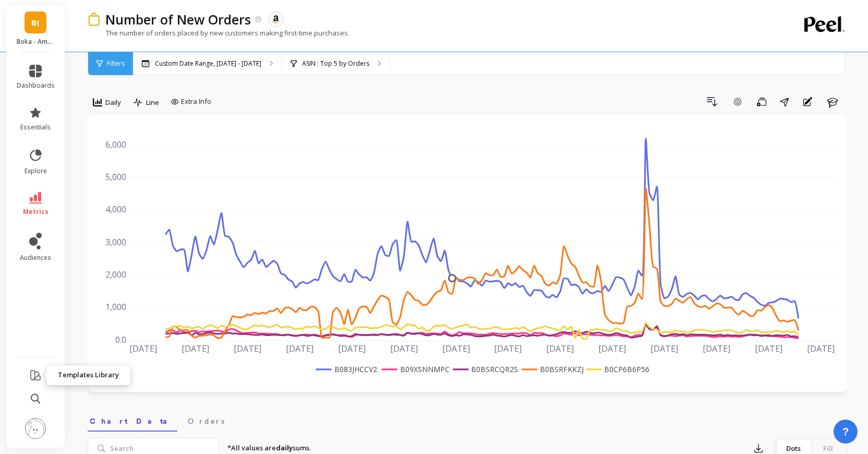 The image size is (868, 454). Describe the element at coordinates (269, 448) in the screenshot. I see `p: *All values are sums.` at that location.